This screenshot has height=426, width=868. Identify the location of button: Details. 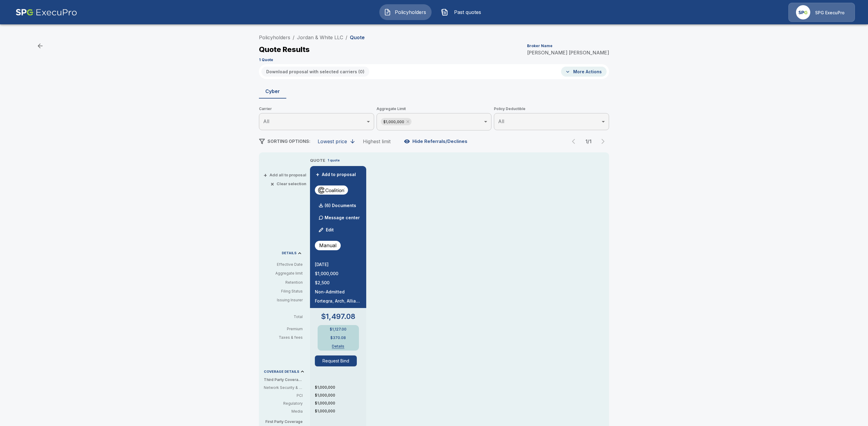
(339, 347).